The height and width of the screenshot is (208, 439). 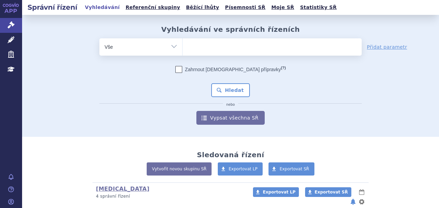 I want to click on a: Statistiky SŘ, so click(x=318, y=7).